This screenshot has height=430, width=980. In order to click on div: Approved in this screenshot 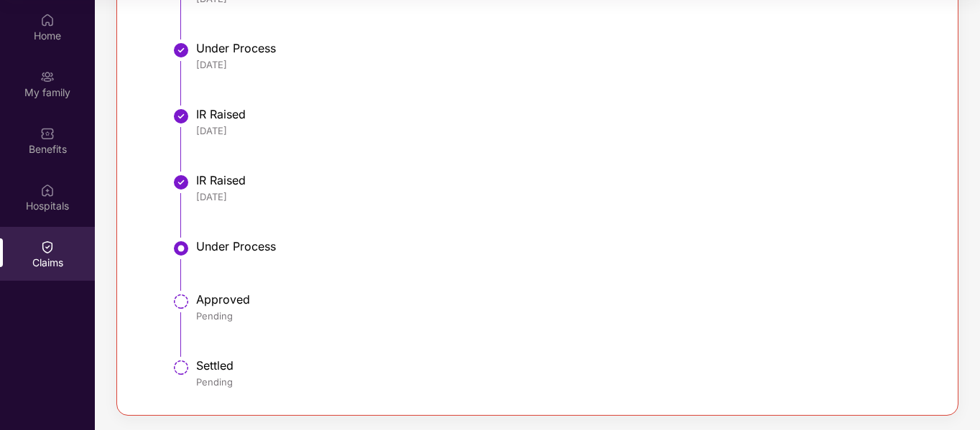, I will do `click(561, 299)`.